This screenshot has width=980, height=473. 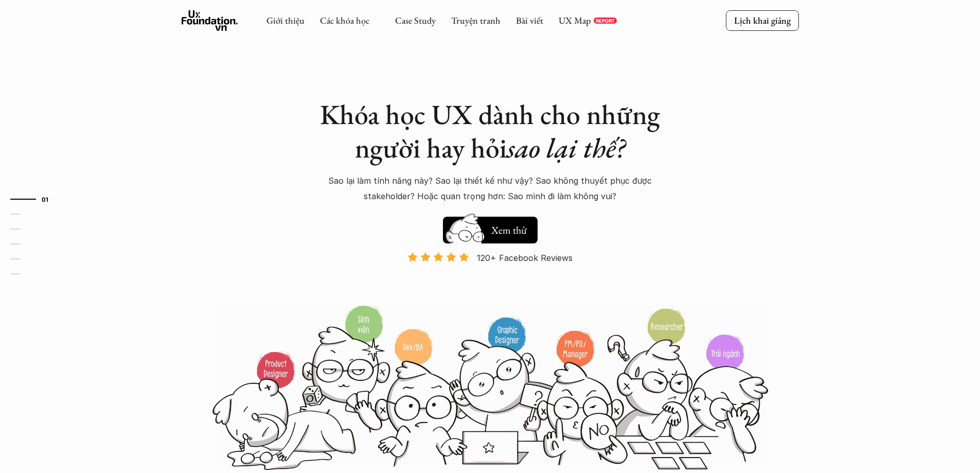 What do you see at coordinates (45, 199) in the screenshot?
I see `strong: 01` at bounding box center [45, 199].